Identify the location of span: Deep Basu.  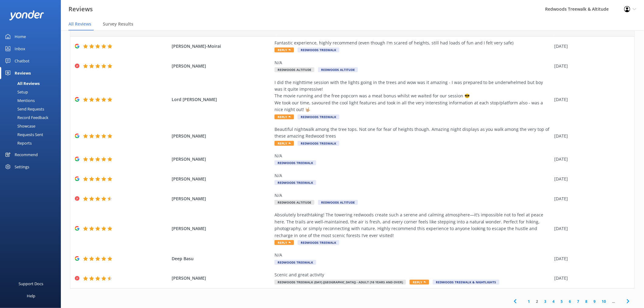
(222, 259).